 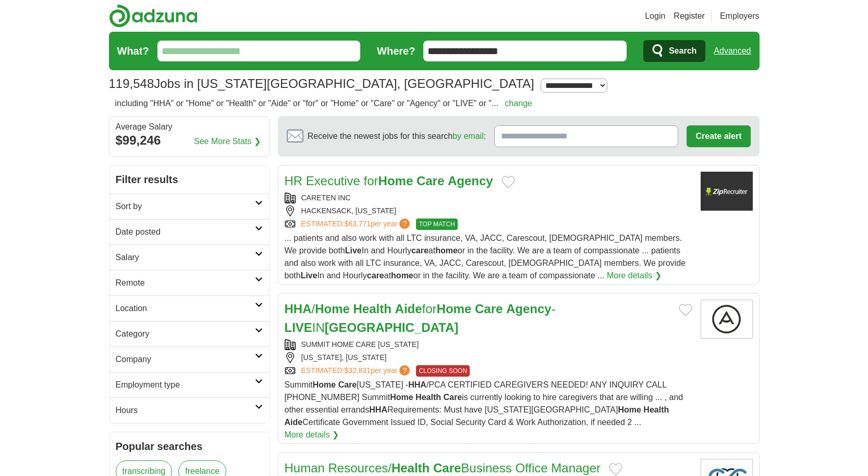 What do you see at coordinates (189, 232) in the screenshot?
I see `a: Date posted` at bounding box center [189, 232].